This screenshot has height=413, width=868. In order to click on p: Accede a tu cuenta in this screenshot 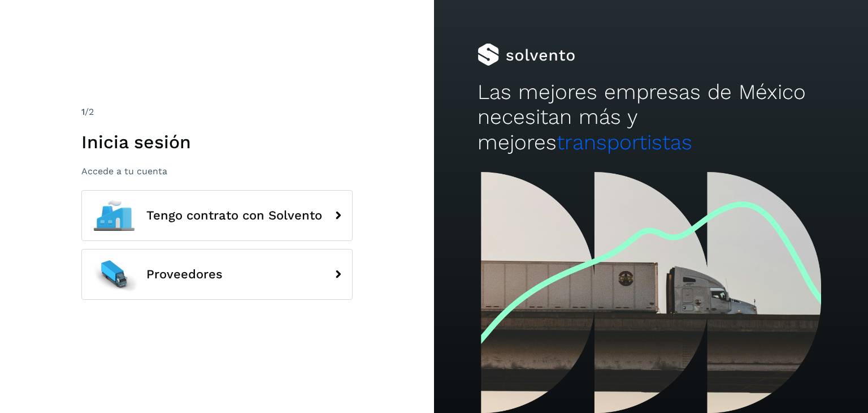, I will do `click(217, 171)`.